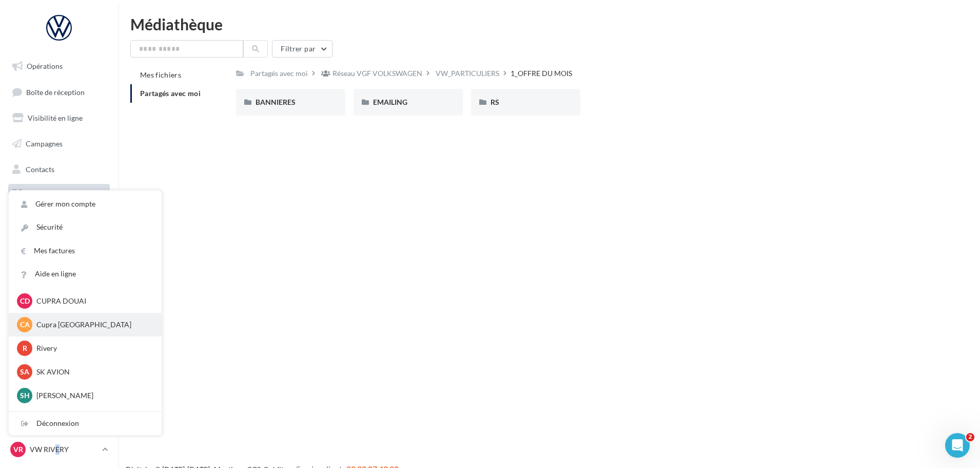 The height and width of the screenshot is (468, 980). What do you see at coordinates (279, 73) in the screenshot?
I see `div: Partagés avec moi` at bounding box center [279, 73].